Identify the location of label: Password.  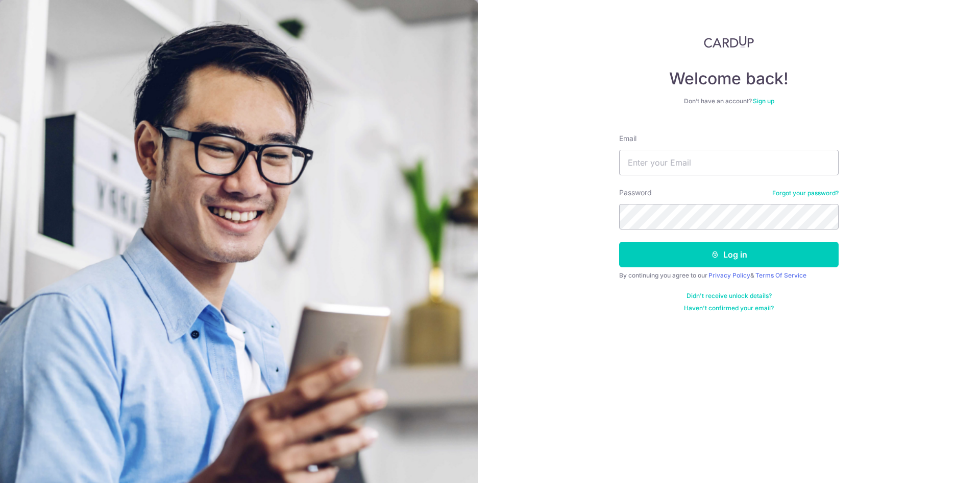
(635, 193).